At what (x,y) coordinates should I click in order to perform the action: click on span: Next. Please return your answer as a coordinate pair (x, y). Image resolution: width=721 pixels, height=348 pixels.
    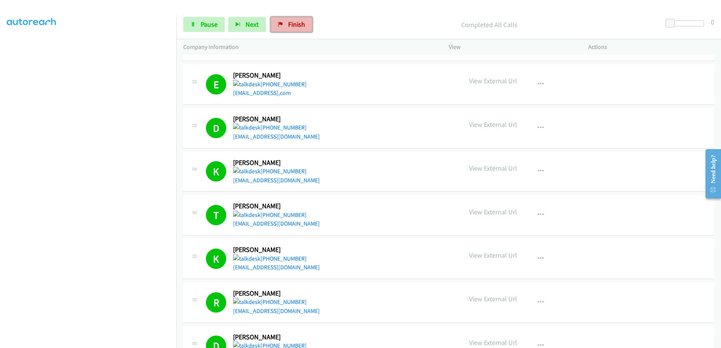
    Looking at the image, I should click on (252, 24).